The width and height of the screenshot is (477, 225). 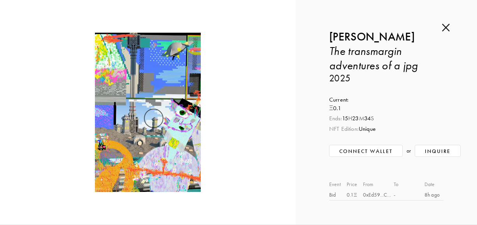 What do you see at coordinates (367, 118) in the screenshot?
I see `span: 34` at bounding box center [367, 118].